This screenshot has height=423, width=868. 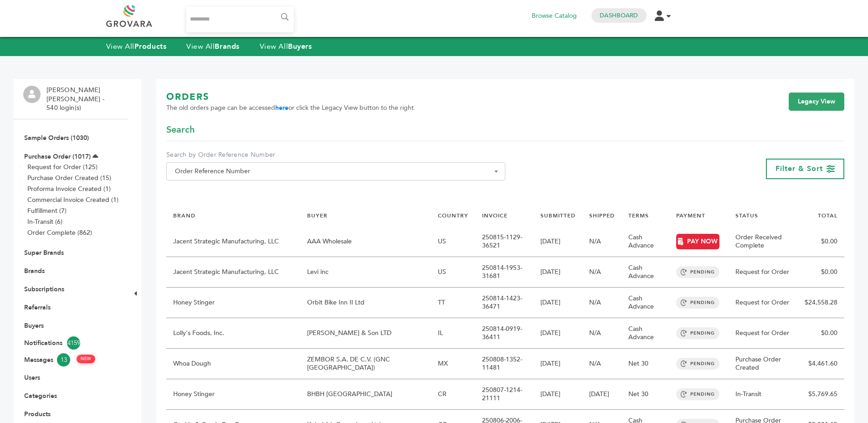 I want to click on label: Search by Order Reference Number, so click(x=336, y=155).